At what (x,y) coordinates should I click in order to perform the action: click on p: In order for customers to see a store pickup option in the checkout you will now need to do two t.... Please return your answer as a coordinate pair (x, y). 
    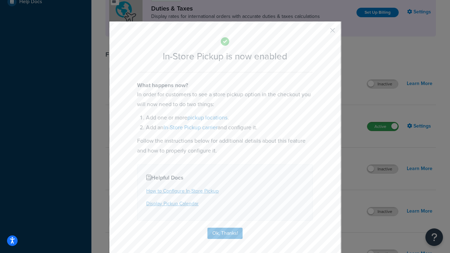
    Looking at the image, I should click on (225, 100).